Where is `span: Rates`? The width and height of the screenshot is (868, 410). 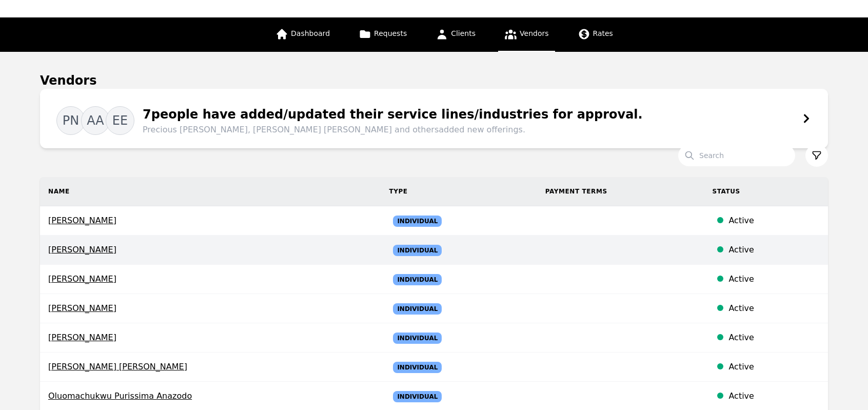 span: Rates is located at coordinates (602, 34).